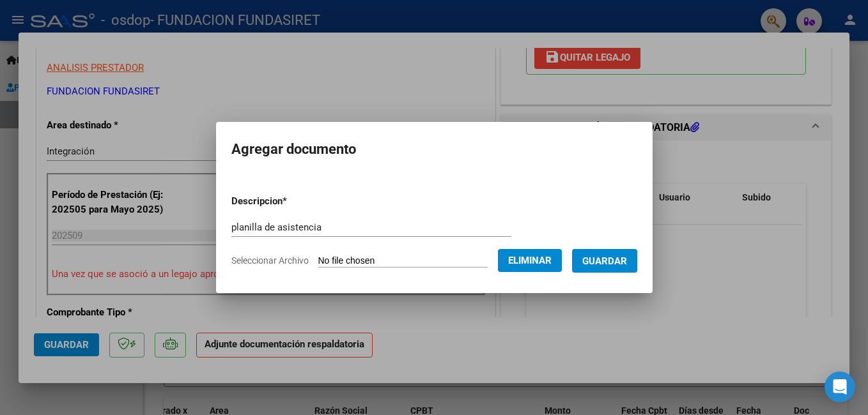 The height and width of the screenshot is (415, 868). I want to click on span: Seleccionar Archivo, so click(269, 261).